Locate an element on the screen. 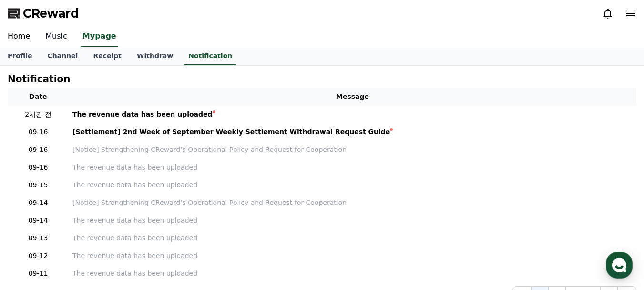  div: The revenue data has been uploaded is located at coordinates (142, 114).